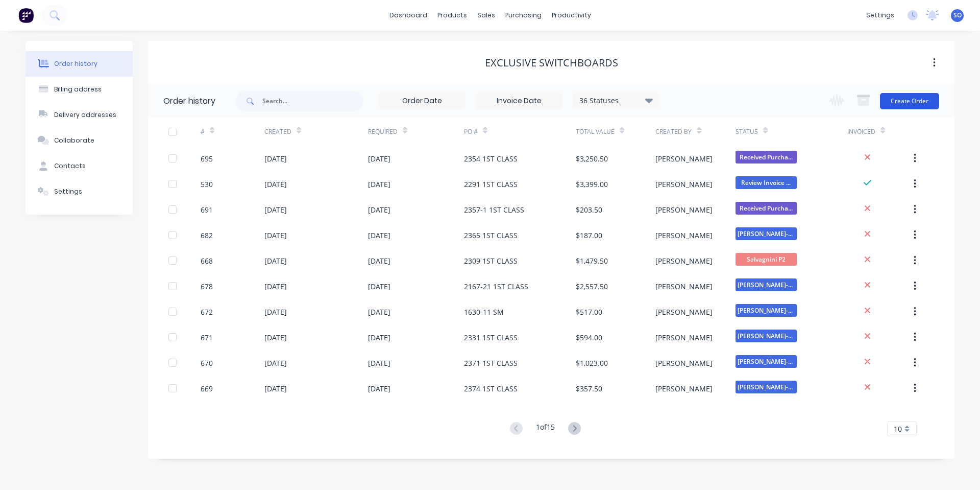 This screenshot has height=490, width=980. I want to click on button: Settings, so click(79, 191).